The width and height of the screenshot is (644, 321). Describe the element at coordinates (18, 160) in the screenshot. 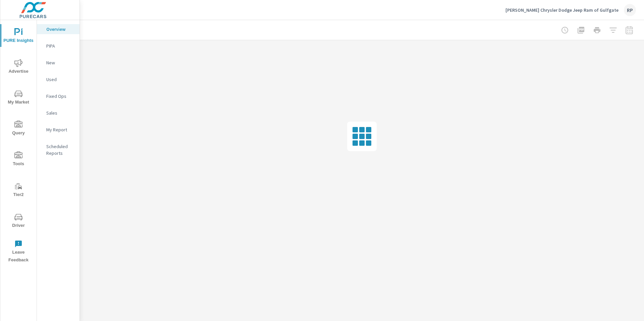

I see `span: Tools` at that location.